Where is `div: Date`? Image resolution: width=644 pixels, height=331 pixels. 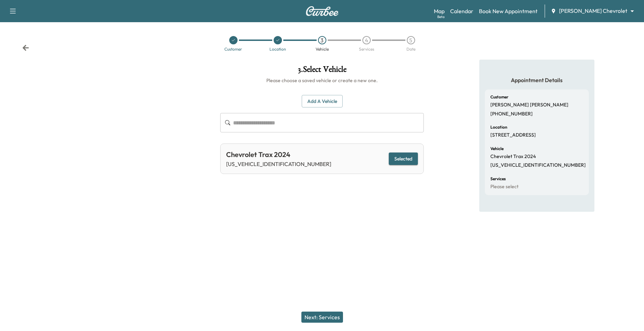
div: Date is located at coordinates (411, 49).